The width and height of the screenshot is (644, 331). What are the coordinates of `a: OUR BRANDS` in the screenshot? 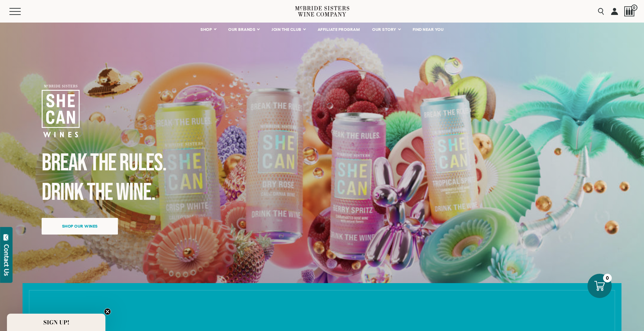 It's located at (244, 29).